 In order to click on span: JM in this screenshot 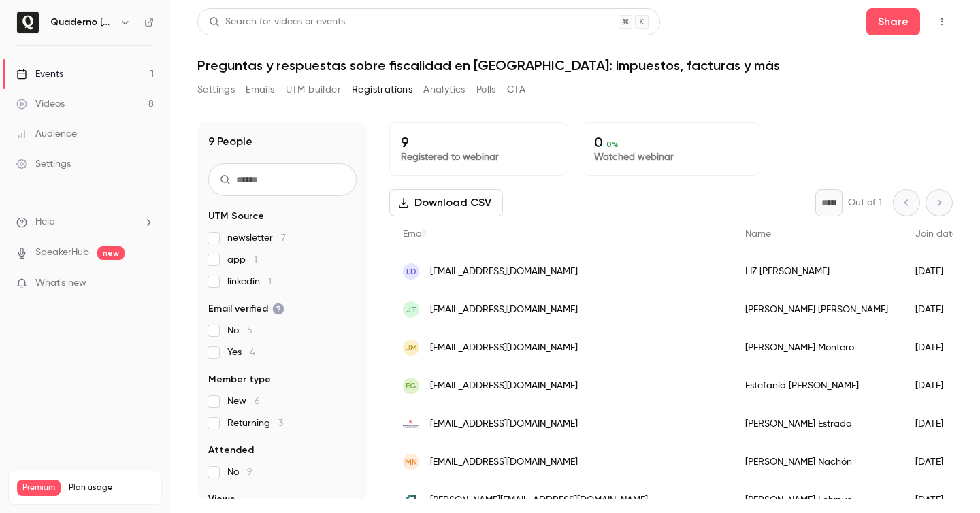, I will do `click(411, 348)`.